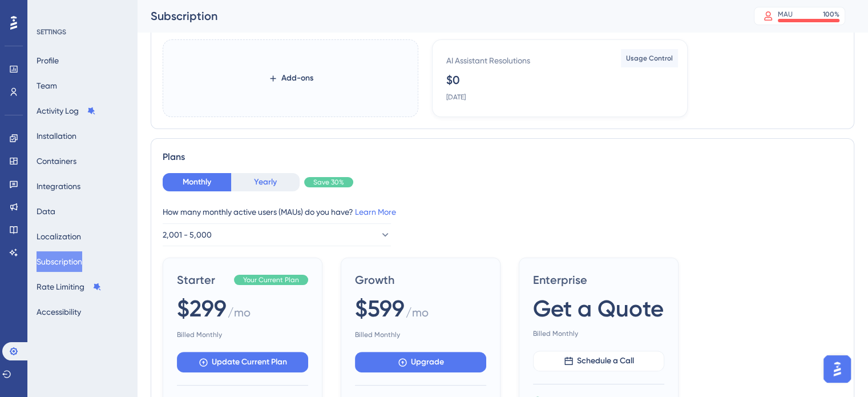 This screenshot has width=868, height=397. Describe the element at coordinates (242, 362) in the screenshot. I see `button: Update Current Plan` at that location.